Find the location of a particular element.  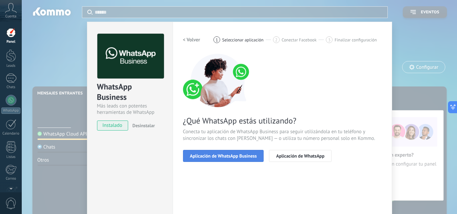

div: Correo is located at coordinates (11, 179).